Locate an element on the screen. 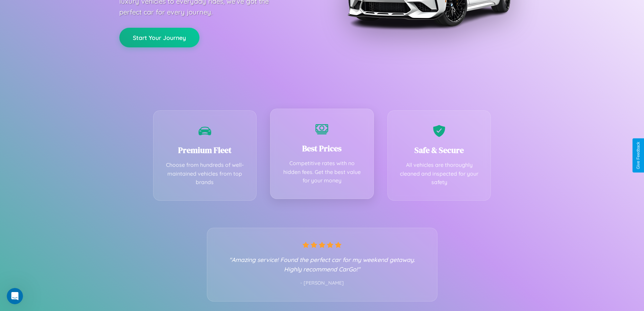 The width and height of the screenshot is (644, 311). p: Choose from hundreds of well-maintained vehicles from top brands is located at coordinates (205, 174).